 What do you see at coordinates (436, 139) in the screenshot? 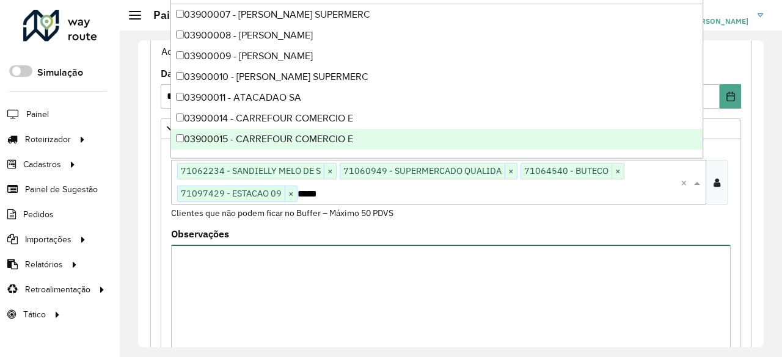
I see `div: 03900015 - CARREFOUR COMERCIO E` at bounding box center [436, 139].